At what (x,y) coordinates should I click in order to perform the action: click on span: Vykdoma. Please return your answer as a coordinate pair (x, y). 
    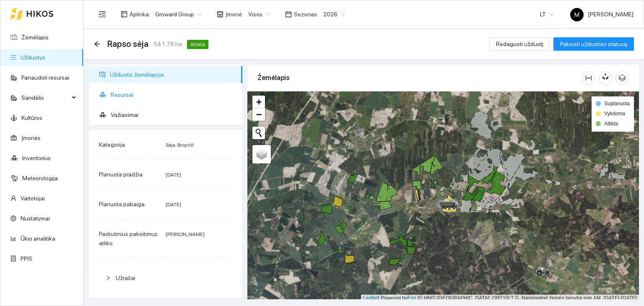
    Looking at the image, I should click on (614, 114).